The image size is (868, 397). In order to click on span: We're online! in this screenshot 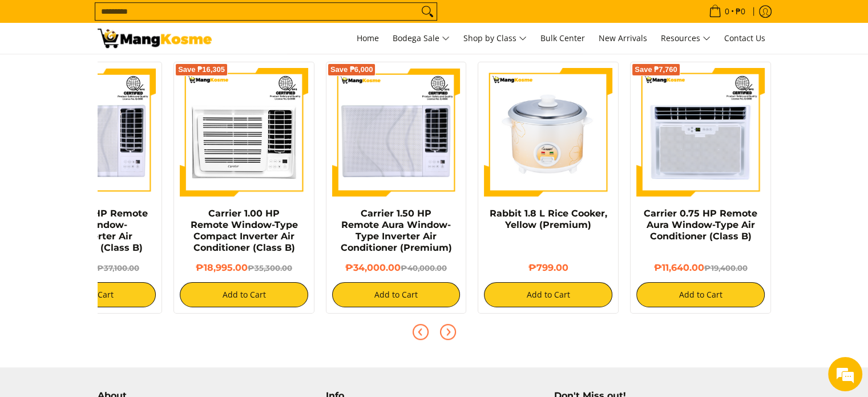, I will do `click(112, 181)`.